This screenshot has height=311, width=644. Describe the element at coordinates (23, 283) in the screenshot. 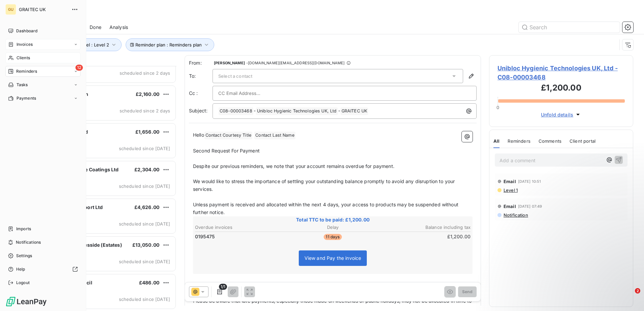

I see `span: Logout` at that location.